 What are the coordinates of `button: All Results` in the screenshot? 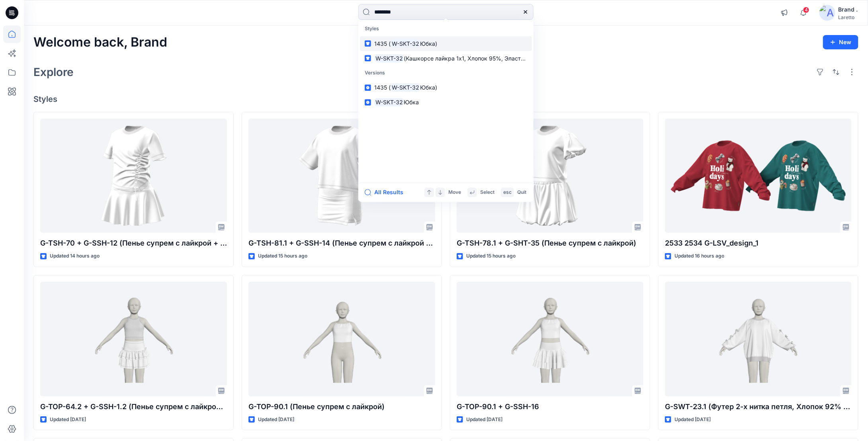 It's located at (387, 192).